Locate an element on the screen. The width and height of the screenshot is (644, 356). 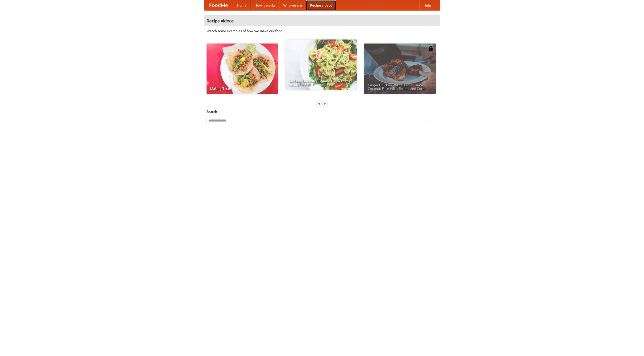
a: Who we are is located at coordinates (293, 5).